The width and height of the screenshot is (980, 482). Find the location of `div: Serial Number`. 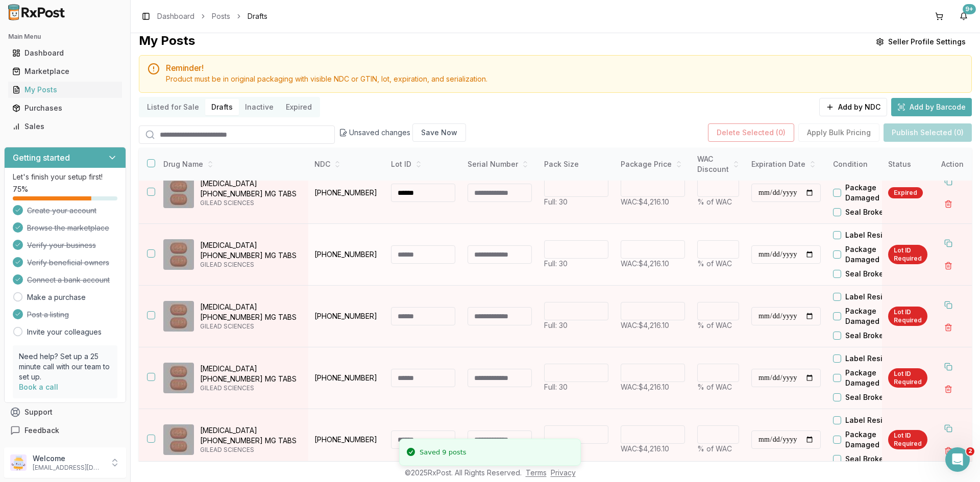

div: Serial Number is located at coordinates (500, 164).